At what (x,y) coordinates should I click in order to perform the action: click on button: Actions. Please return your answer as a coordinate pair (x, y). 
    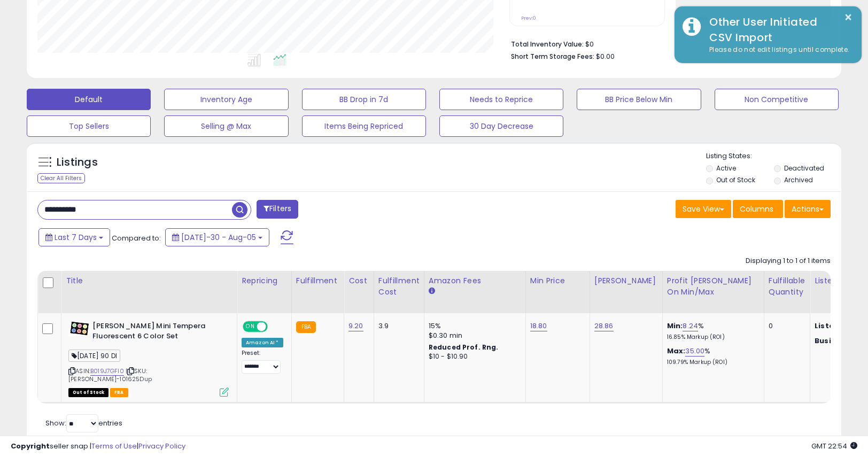
    Looking at the image, I should click on (808, 209).